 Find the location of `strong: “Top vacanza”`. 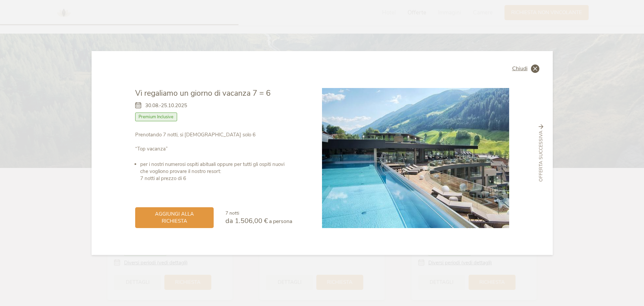

strong: “Top vacanza” is located at coordinates (151, 149).